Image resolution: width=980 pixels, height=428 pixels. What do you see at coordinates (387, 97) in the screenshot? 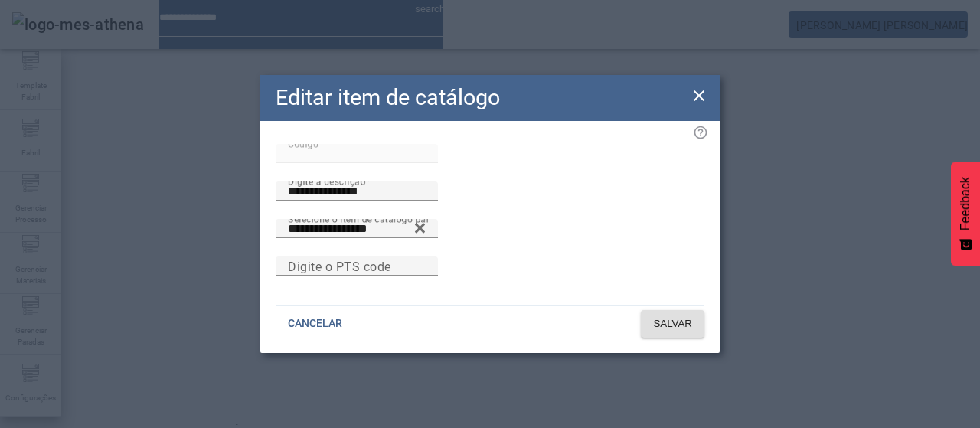
I see `h2: Editar item de catálogo` at bounding box center [387, 97].